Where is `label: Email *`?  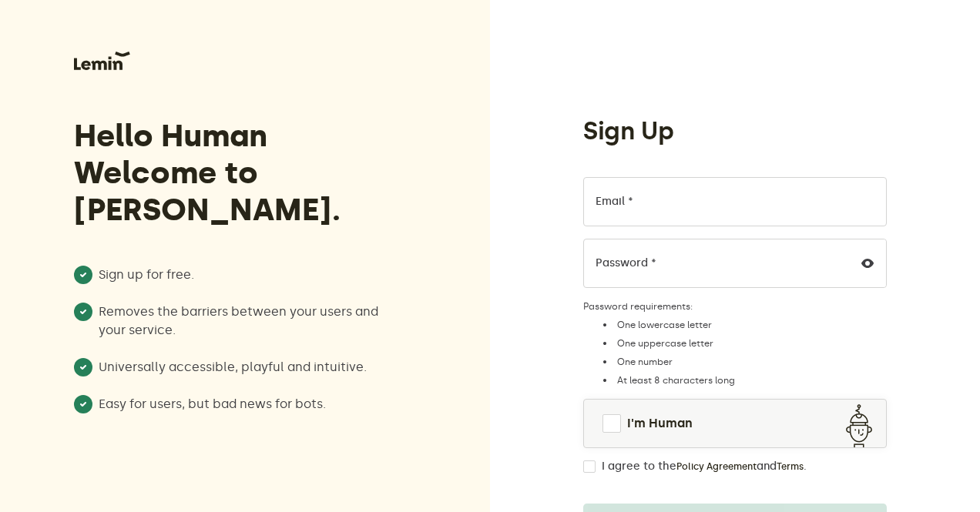
label: Email * is located at coordinates (614, 202).